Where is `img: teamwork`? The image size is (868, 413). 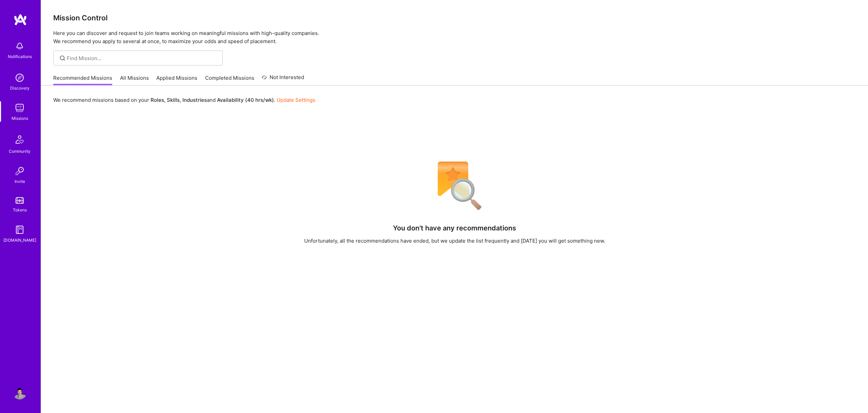
img: teamwork is located at coordinates (20, 107).